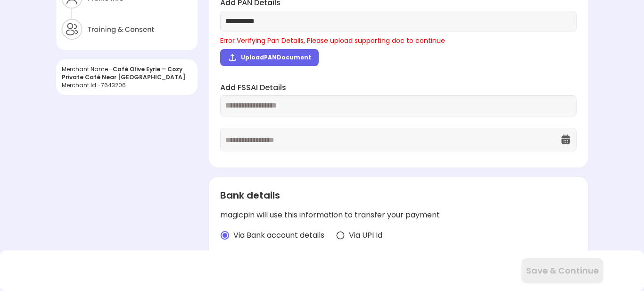  I want to click on span: Via Bank account details, so click(279, 235).